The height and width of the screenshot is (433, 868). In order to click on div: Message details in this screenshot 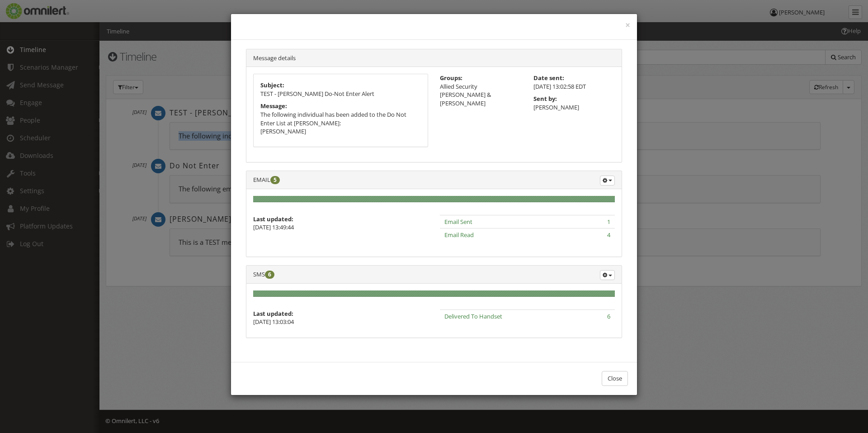, I will do `click(434, 59)`.